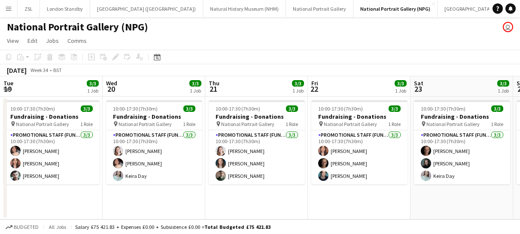  What do you see at coordinates (418, 89) in the screenshot?
I see `span: 23` at bounding box center [418, 89].